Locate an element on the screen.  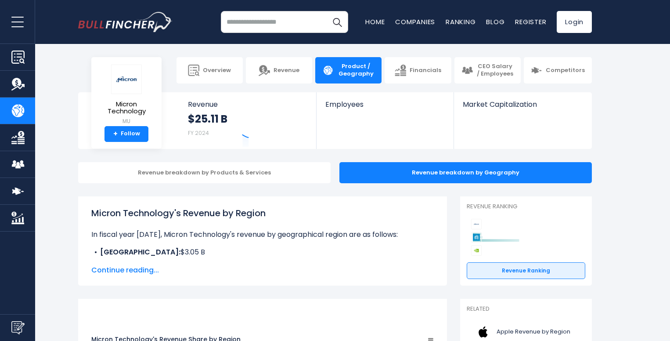
a: Companies is located at coordinates (415, 22).